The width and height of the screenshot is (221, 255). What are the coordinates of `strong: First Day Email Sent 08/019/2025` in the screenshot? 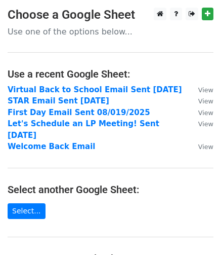 It's located at (79, 112).